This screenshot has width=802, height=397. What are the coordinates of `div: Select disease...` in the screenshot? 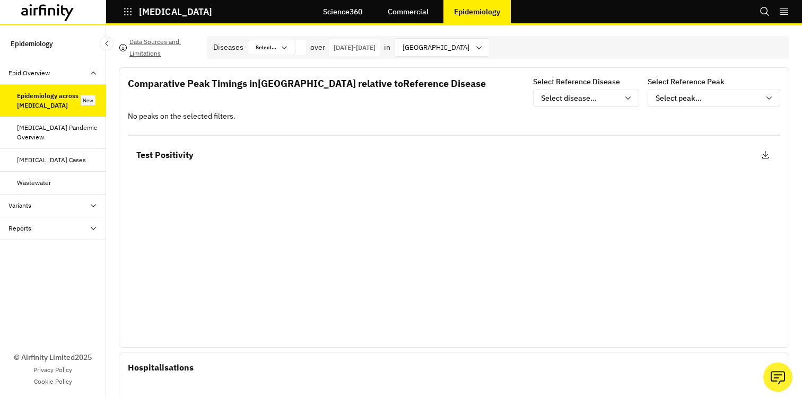 It's located at (580, 98).